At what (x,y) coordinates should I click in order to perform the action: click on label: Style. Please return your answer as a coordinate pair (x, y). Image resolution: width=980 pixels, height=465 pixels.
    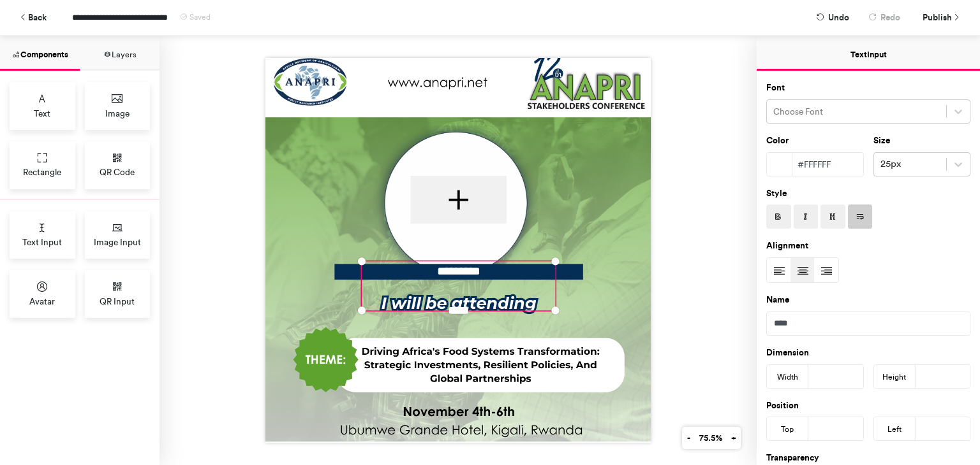
    Looking at the image, I should click on (777, 194).